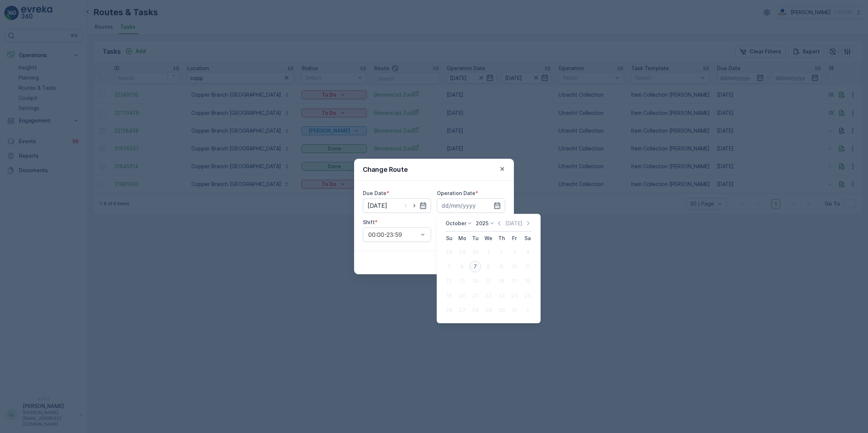  I want to click on div: 19, so click(449, 295).